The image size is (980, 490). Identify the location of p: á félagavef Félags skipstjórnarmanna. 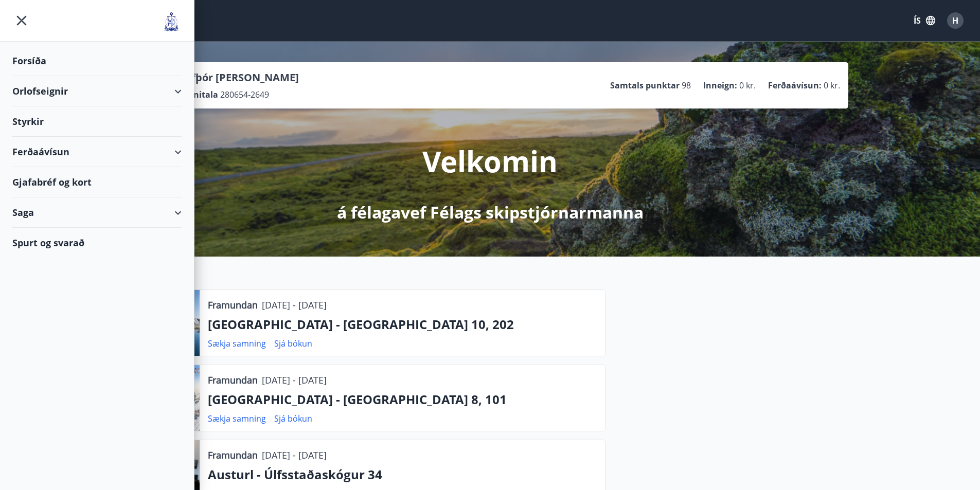
(490, 212).